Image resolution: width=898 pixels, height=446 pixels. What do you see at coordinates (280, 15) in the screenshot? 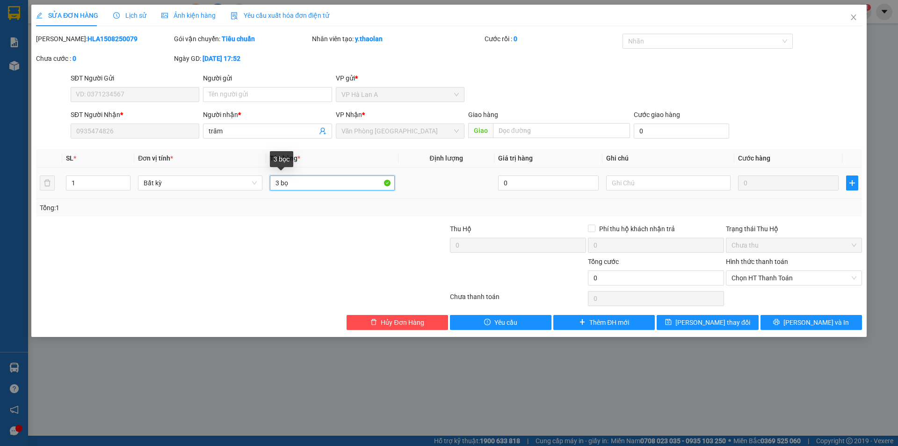
I see `span: Yêu cầu xuất hóa đơn điện tử` at bounding box center [280, 15].